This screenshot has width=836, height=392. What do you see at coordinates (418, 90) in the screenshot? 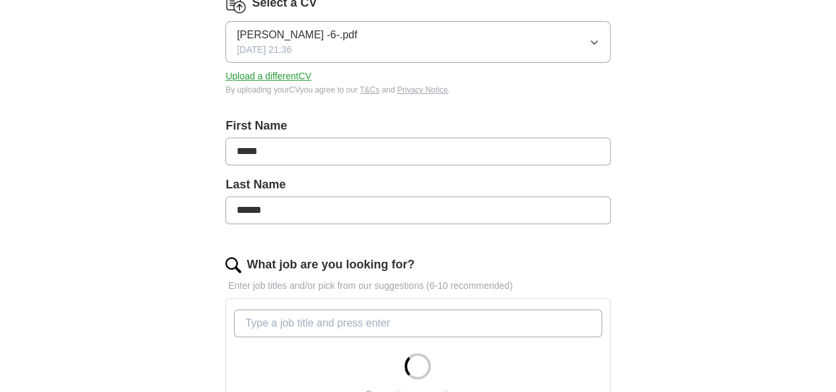
I see `div: By uploading your CV you agree to our and .` at bounding box center [418, 90].